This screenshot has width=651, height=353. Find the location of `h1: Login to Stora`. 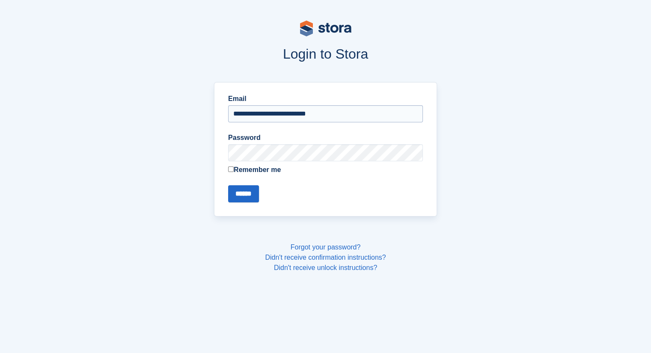

h1: Login to Stora is located at coordinates (325, 54).